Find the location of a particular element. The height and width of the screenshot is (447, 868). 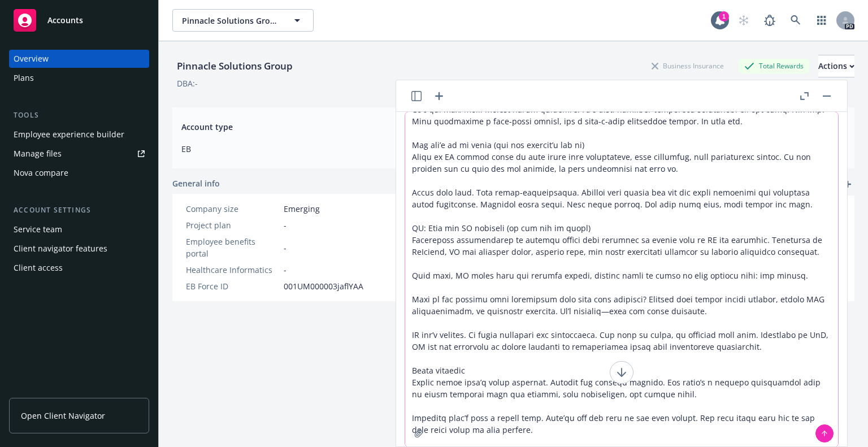

div: EB Force ID is located at coordinates (232, 286).